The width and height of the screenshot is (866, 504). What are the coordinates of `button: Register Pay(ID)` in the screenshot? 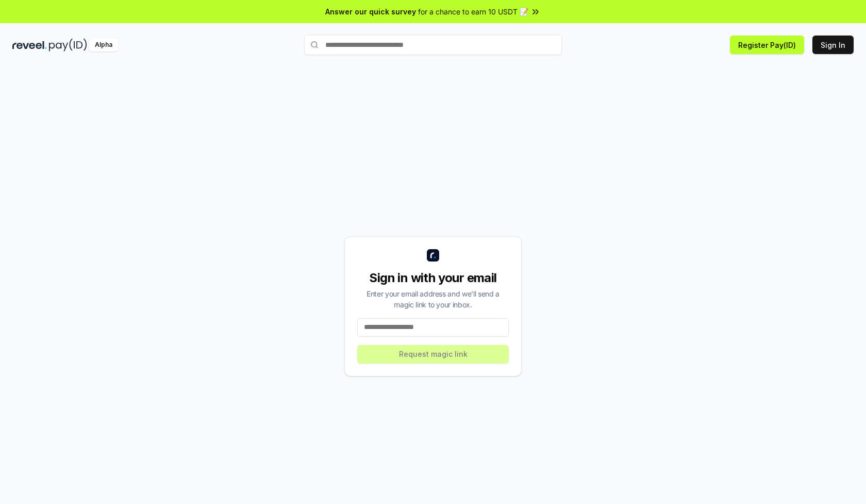 It's located at (767, 45).